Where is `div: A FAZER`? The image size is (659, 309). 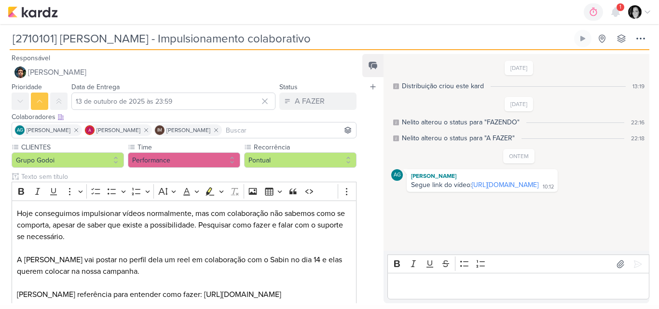 div: A FAZER is located at coordinates (310, 101).